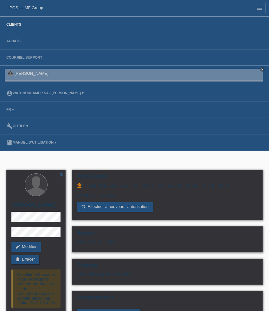  I want to click on i: star_border, so click(61, 174).